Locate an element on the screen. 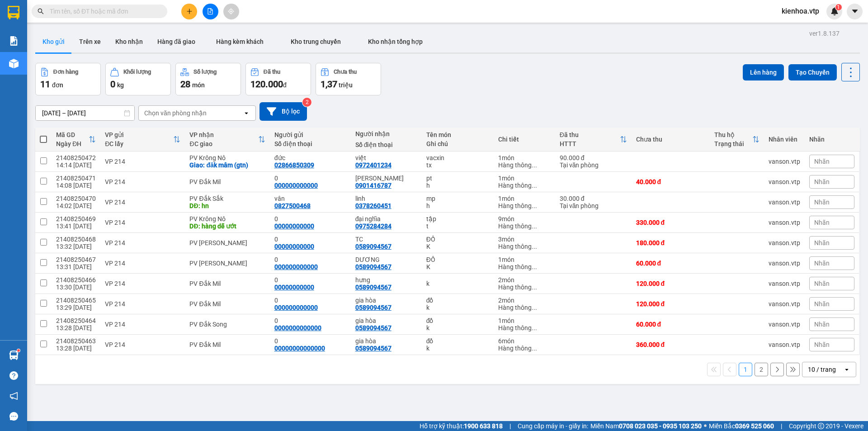 The height and width of the screenshot is (431, 868). div: Người gửi is located at coordinates (310, 135).